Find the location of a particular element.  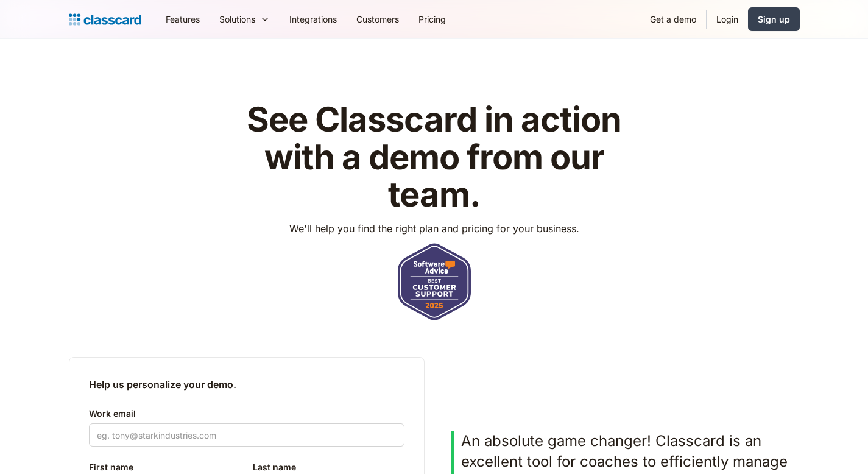

div: Sign up is located at coordinates (773, 19).